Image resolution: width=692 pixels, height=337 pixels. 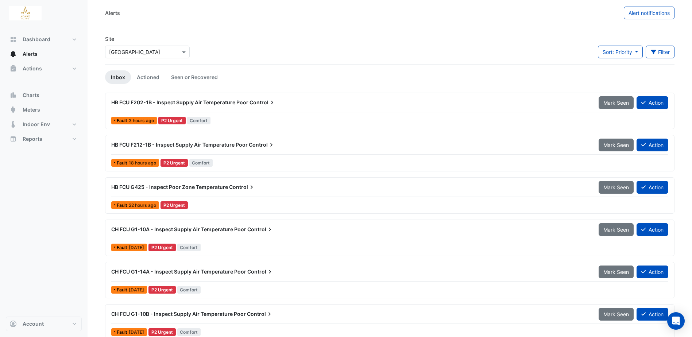 What do you see at coordinates (660, 52) in the screenshot?
I see `button: Filter` at bounding box center [660, 52].